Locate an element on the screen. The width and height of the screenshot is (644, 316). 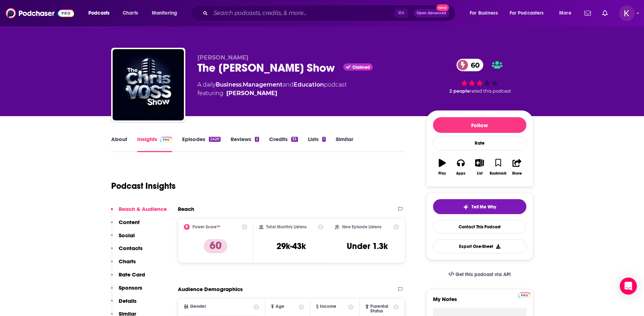
div: A daily podcast is located at coordinates (272, 89).